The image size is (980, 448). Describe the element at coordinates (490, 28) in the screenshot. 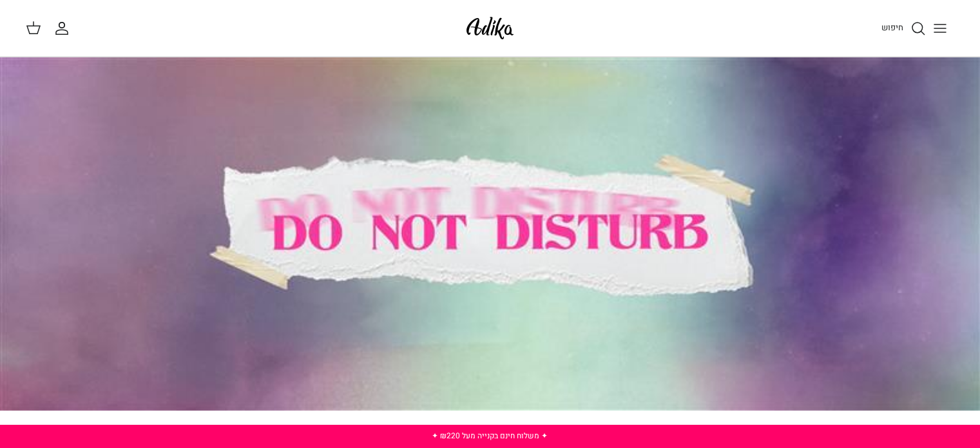

I see `a: Adika IL` at that location.